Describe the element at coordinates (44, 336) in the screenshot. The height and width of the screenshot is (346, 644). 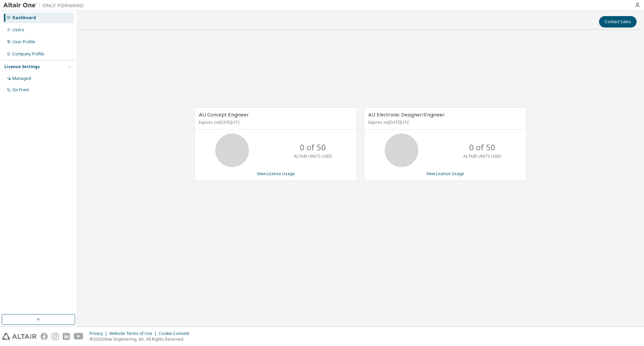
I see `img: facebook.svg` at that location.